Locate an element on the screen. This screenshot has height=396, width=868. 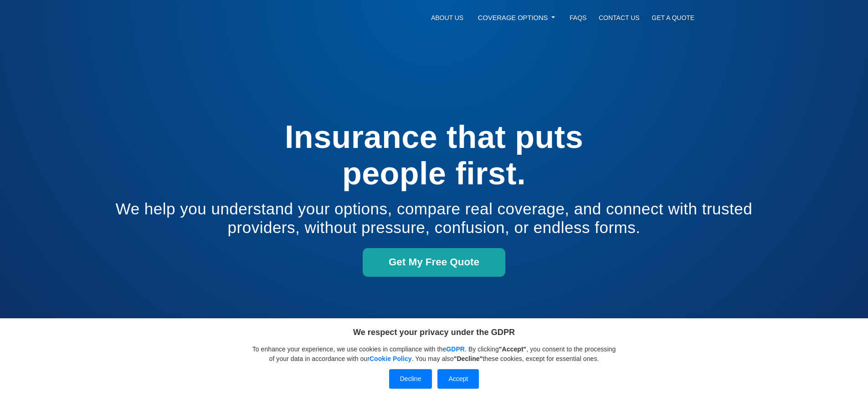
a: FAQs is located at coordinates (578, 18).